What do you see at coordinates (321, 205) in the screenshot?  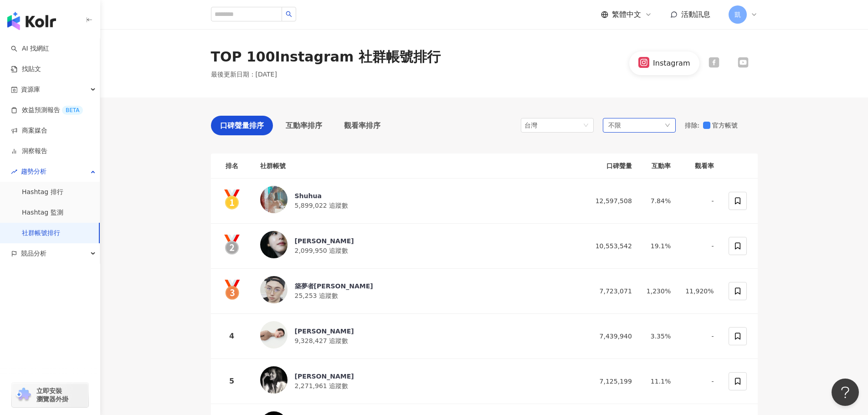 I see `span: 5,899,022 追蹤數` at bounding box center [321, 205].